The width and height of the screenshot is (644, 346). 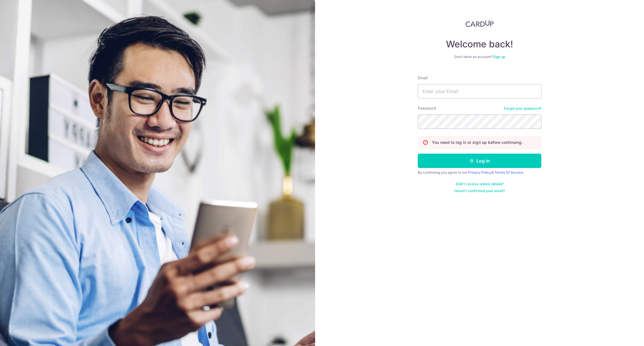 I want to click on img: CardUp Logo, so click(x=480, y=23).